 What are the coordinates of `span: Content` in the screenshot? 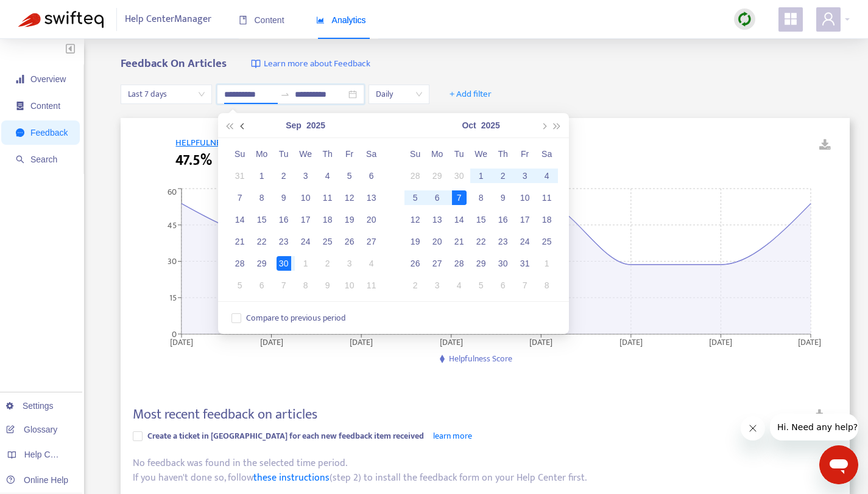 It's located at (261, 20).